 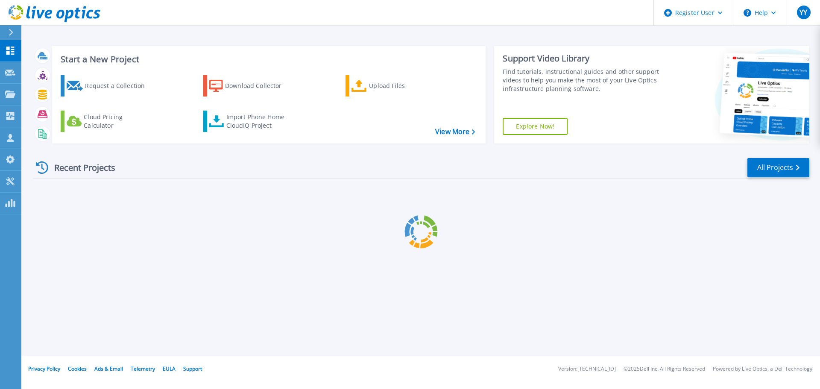 I want to click on a: Cloud Pricing Calculator, so click(x=108, y=121).